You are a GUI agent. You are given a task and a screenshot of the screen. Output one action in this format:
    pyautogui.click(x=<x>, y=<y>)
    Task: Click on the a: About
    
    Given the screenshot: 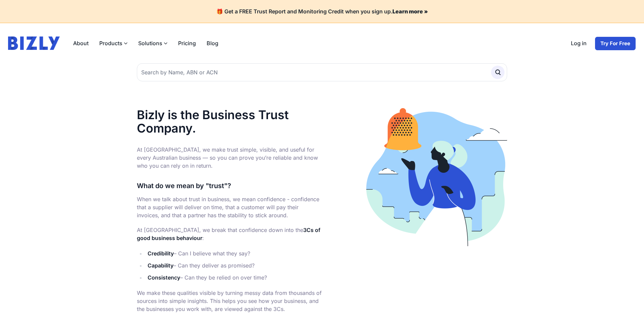 What is the action you would take?
    pyautogui.click(x=81, y=43)
    